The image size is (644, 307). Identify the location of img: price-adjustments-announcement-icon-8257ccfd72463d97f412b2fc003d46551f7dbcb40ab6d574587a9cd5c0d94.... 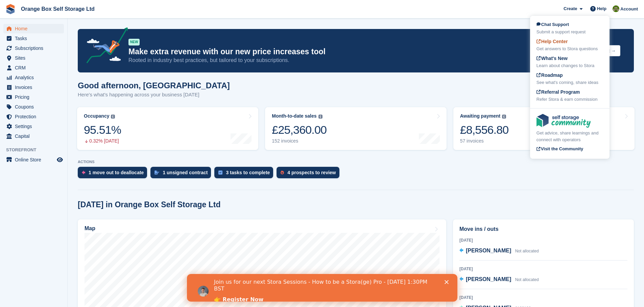
(104, 47).